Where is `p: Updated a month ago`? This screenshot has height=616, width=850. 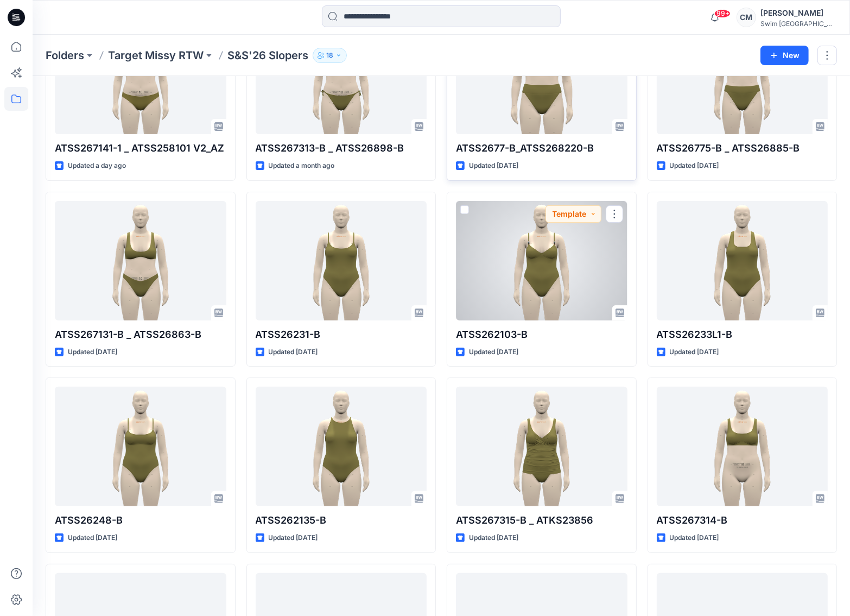
p: Updated a month ago is located at coordinates (302, 166).